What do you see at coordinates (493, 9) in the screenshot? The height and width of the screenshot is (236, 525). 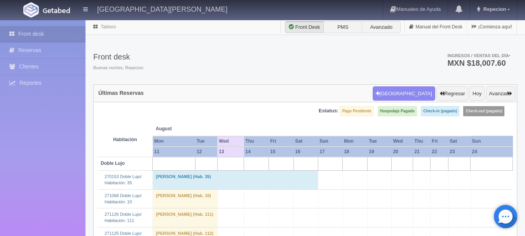 I see `span: Repecion` at bounding box center [493, 9].